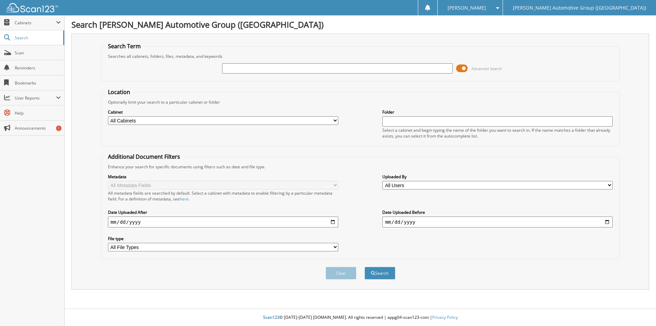 This screenshot has width=656, height=326. What do you see at coordinates (144, 157) in the screenshot?
I see `legend: Additional Document Filters` at bounding box center [144, 157].